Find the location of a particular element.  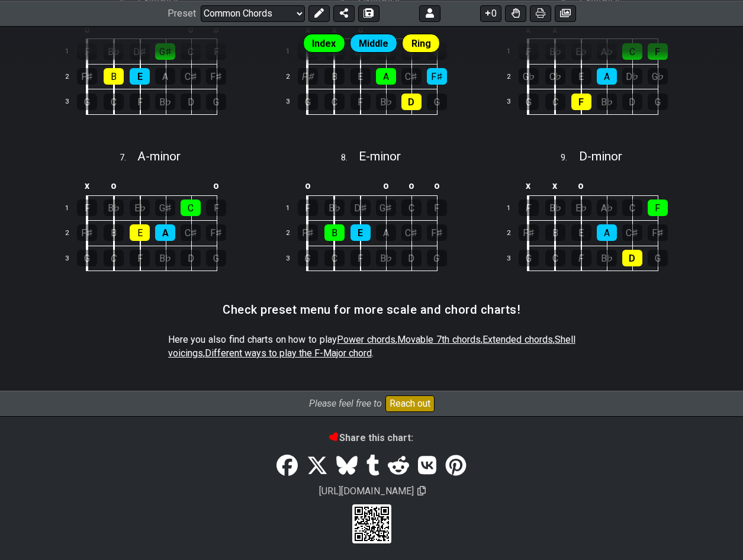

b: Share this chart: is located at coordinates (371, 438).